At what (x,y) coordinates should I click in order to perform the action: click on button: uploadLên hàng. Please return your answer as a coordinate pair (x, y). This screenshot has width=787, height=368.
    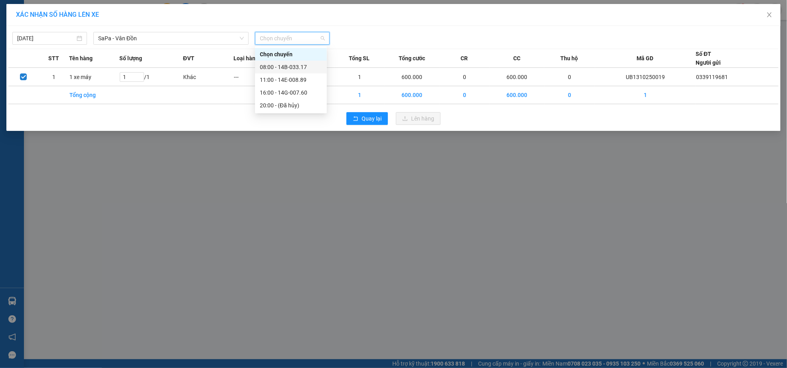
    Looking at the image, I should click on (418, 119).